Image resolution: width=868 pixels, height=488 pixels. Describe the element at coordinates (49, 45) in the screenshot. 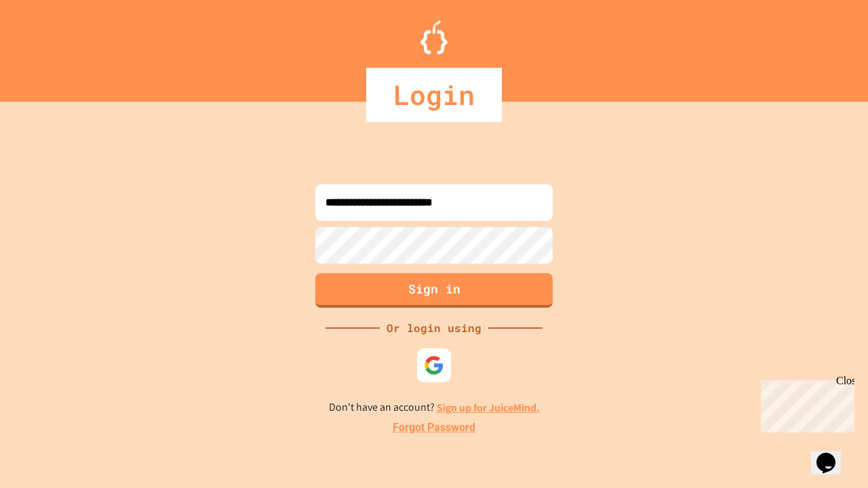

I see `div: Chat with us now!Close` at that location.